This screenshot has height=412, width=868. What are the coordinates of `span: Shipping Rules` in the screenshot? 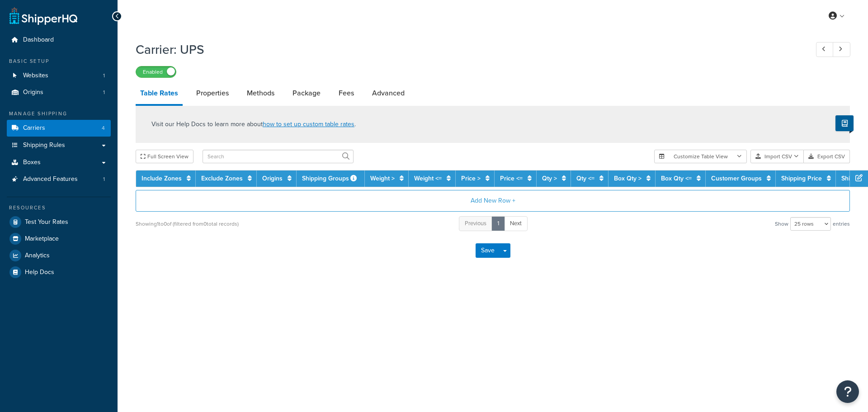 It's located at (43, 145).